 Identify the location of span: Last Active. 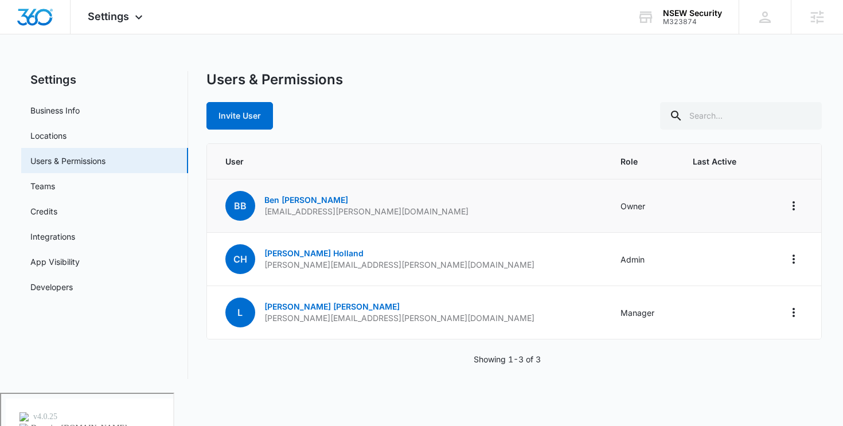
(720, 161).